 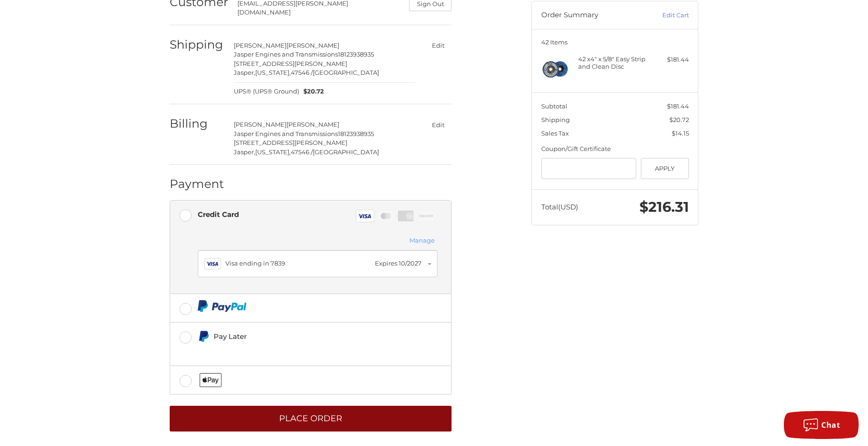 I want to click on div: Coupon/Gift Certificate, so click(x=615, y=149).